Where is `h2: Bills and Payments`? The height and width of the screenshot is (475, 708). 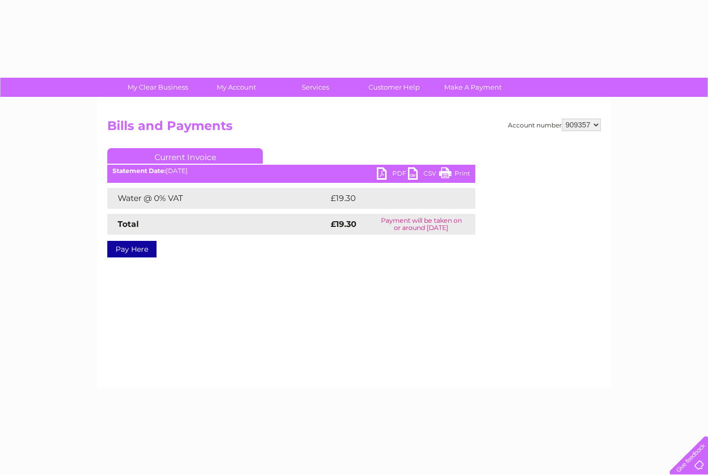 h2: Bills and Payments is located at coordinates (354, 128).